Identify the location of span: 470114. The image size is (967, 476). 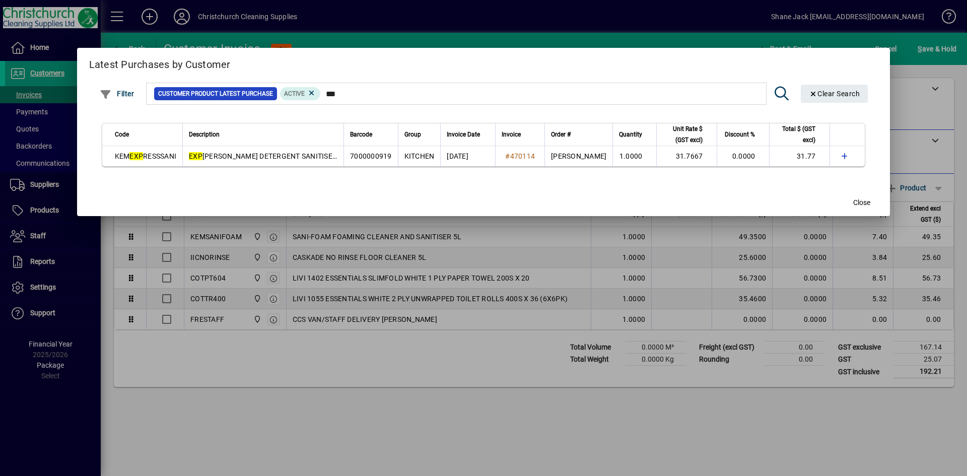
(523, 156).